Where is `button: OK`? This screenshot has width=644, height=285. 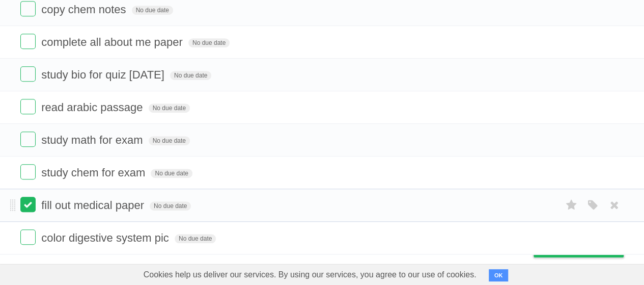
button: OK is located at coordinates (498, 275).